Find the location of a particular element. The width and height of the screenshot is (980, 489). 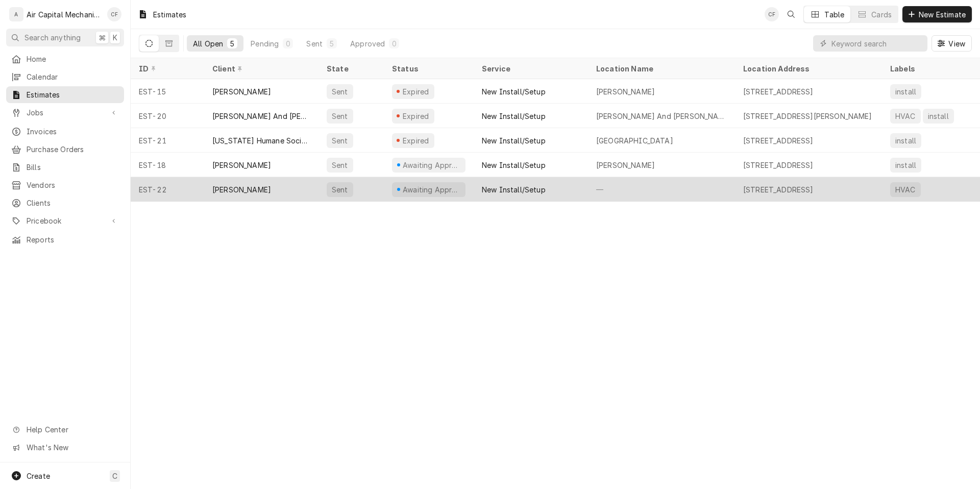

span: Purchase Orders is located at coordinates (72, 149).